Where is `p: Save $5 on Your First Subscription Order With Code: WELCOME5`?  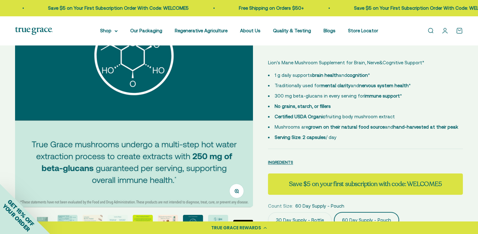 p: Save $5 on Your First Subscription Order With Code: WELCOME5 is located at coordinates (117, 8).